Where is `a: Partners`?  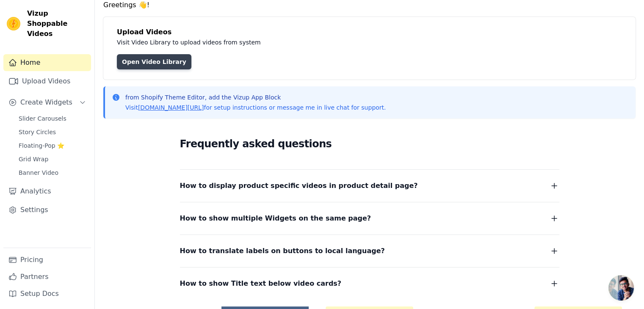 a: Partners is located at coordinates (47, 277).